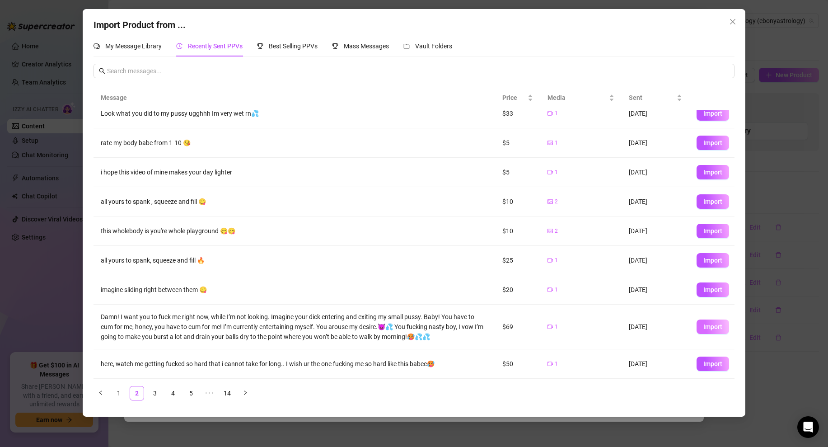  I want to click on th: Message, so click(294, 98).